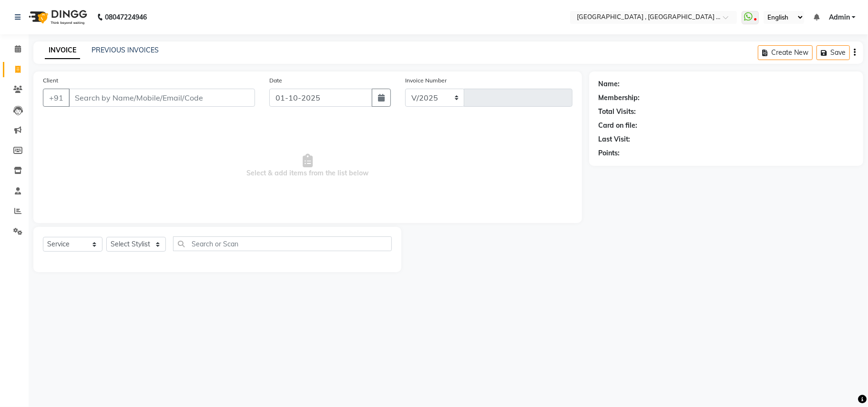 The width and height of the screenshot is (868, 407). Describe the element at coordinates (785, 52) in the screenshot. I see `button: Create New` at that location.